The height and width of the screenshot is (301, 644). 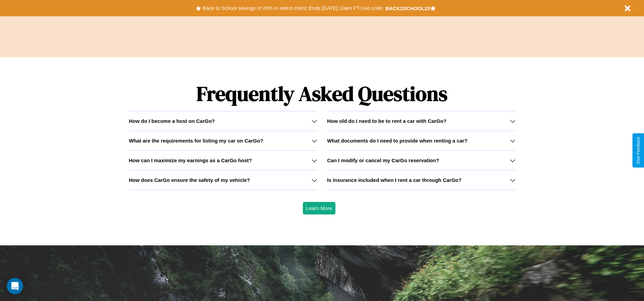 I want to click on h3: What documents do I need to provide when renting a car?, so click(x=397, y=140).